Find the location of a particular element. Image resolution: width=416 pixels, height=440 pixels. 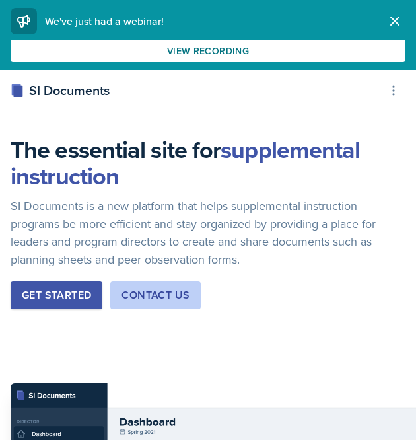

div: Contact Us is located at coordinates (155, 295).